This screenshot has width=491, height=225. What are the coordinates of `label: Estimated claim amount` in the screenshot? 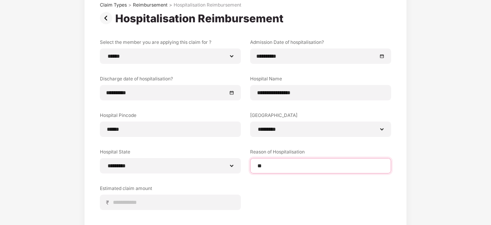 It's located at (170, 189).